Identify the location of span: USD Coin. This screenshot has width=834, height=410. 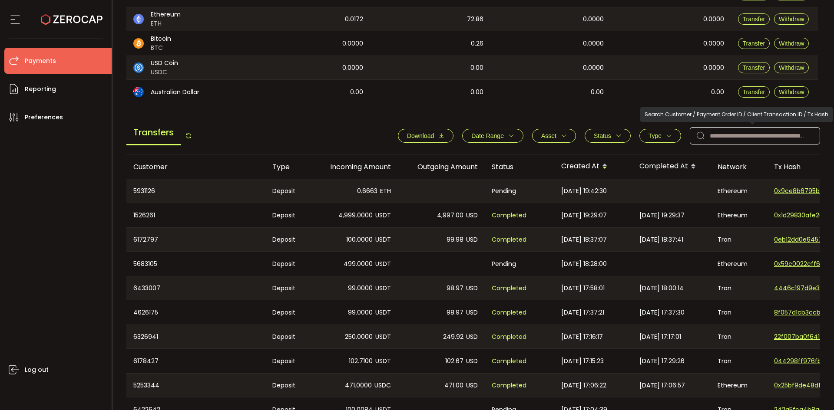
(164, 63).